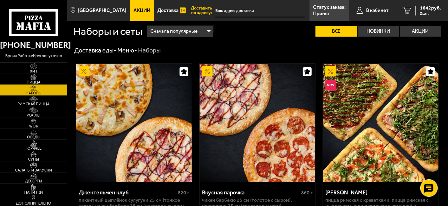  What do you see at coordinates (183, 11) in the screenshot?
I see `img: 15daf4d41897b9f0e9f617042186c801.svg` at bounding box center [183, 11].